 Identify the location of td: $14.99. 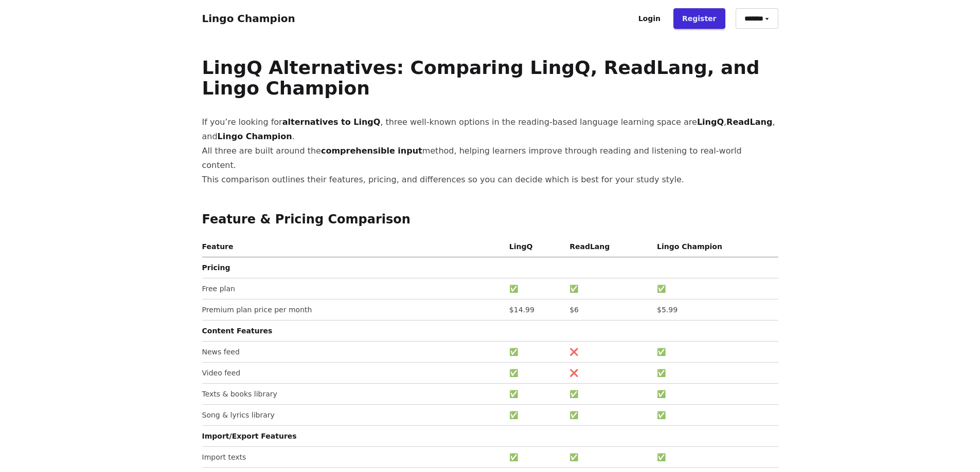
(535, 309).